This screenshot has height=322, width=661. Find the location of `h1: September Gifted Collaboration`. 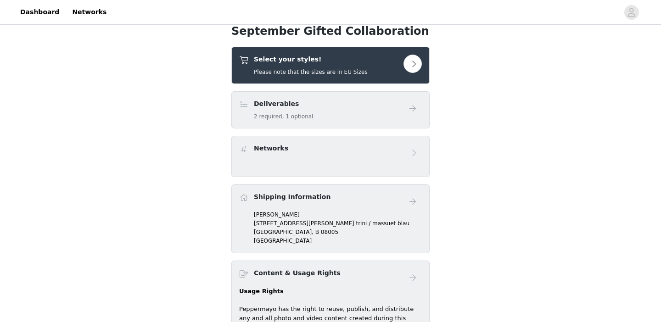

h1: September Gifted Collaboration is located at coordinates (330, 31).